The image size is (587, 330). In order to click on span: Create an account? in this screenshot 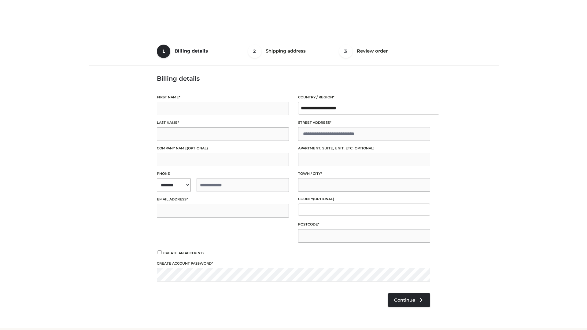, I will do `click(184, 253)`.